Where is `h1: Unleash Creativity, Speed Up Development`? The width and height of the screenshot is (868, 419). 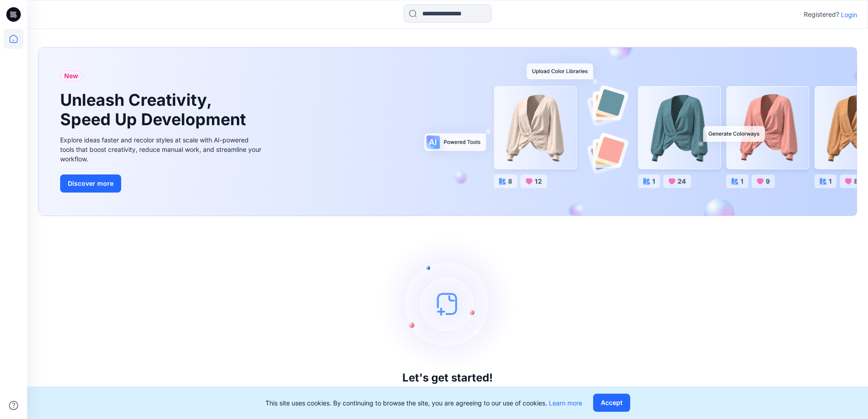
h1: Unleash Creativity, Speed Up Development is located at coordinates (155, 110).